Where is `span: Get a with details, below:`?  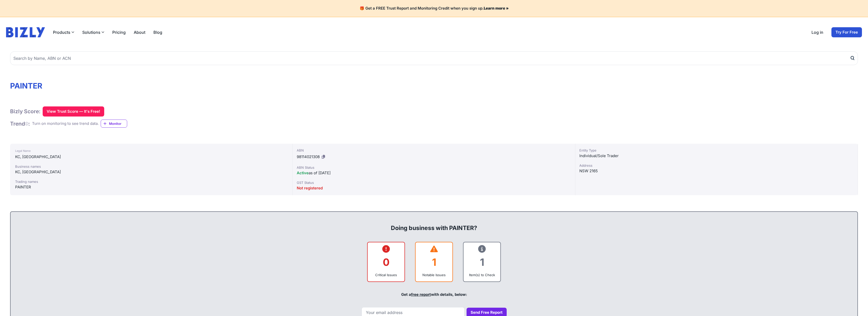
span: Get a with details, below: is located at coordinates (434, 294).